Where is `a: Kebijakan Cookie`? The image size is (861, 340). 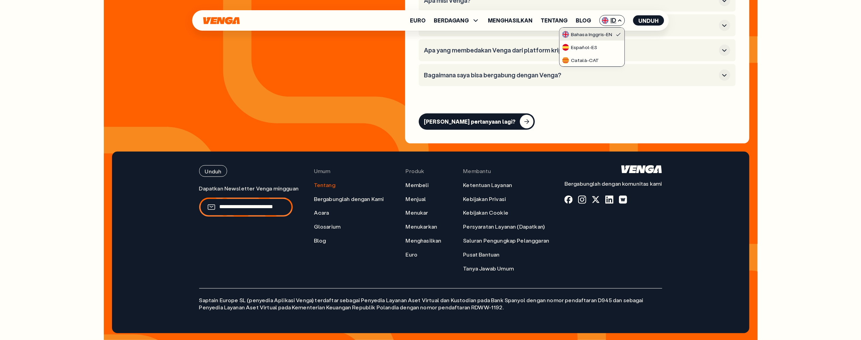 a: Kebijakan Cookie is located at coordinates (485, 212).